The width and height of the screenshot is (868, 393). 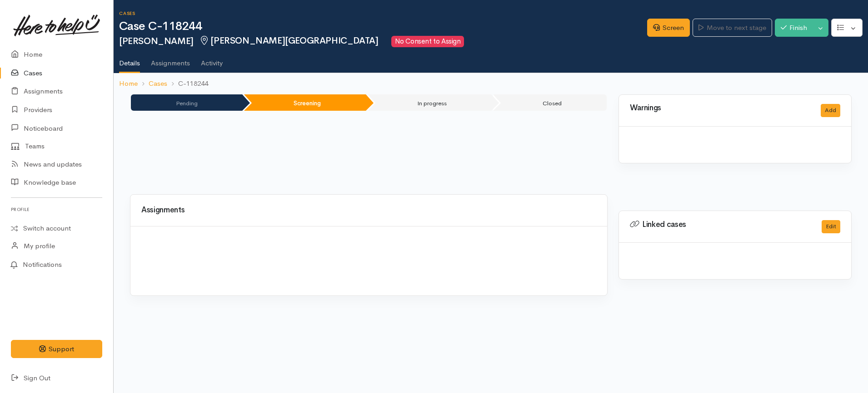 I want to click on a: Activity, so click(x=212, y=60).